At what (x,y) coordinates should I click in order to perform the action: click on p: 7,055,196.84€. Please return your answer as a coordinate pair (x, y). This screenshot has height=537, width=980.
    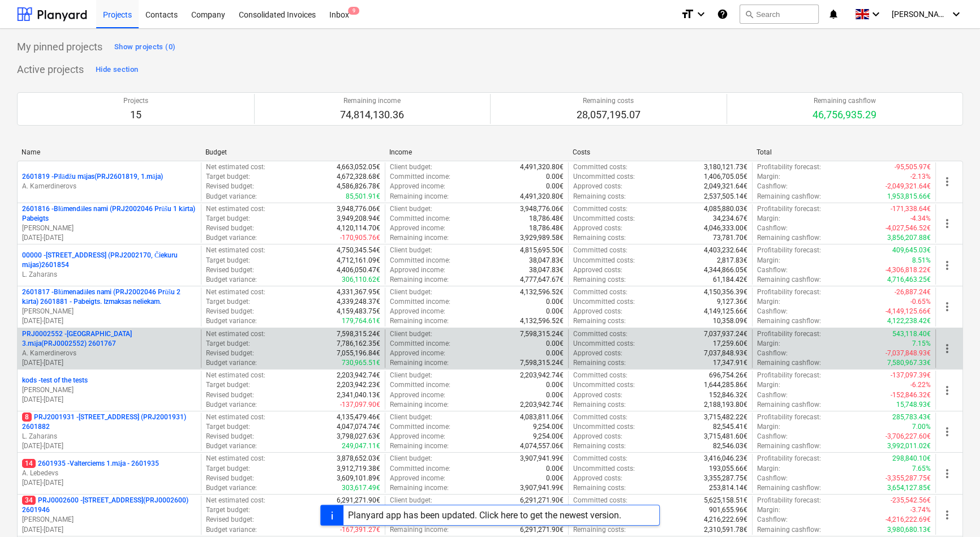
    Looking at the image, I should click on (358, 353).